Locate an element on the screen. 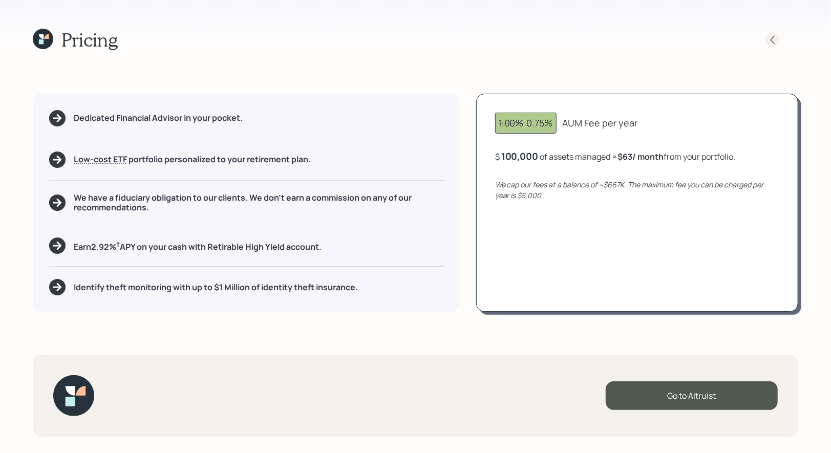 Image resolution: width=831 pixels, height=453 pixels. div: 100,000 is located at coordinates (520, 156).